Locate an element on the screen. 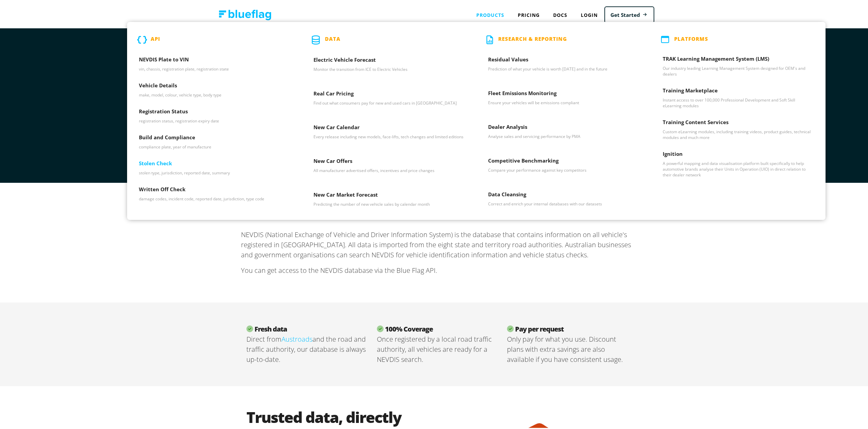 The image size is (868, 429). a: Competitive Benchmarking - Compare your performance against key competitors is located at coordinates (564, 168).